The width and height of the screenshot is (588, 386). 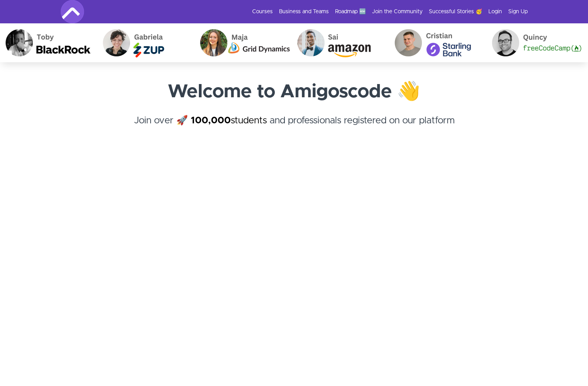 What do you see at coordinates (531, 43) in the screenshot?
I see `img: Quincy` at bounding box center [531, 43].